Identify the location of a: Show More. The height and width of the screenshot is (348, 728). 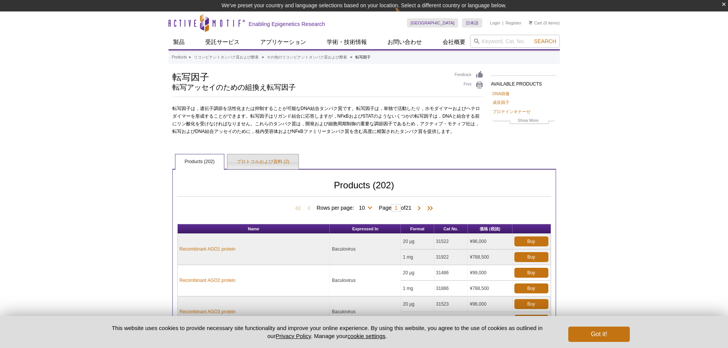
(524, 121).